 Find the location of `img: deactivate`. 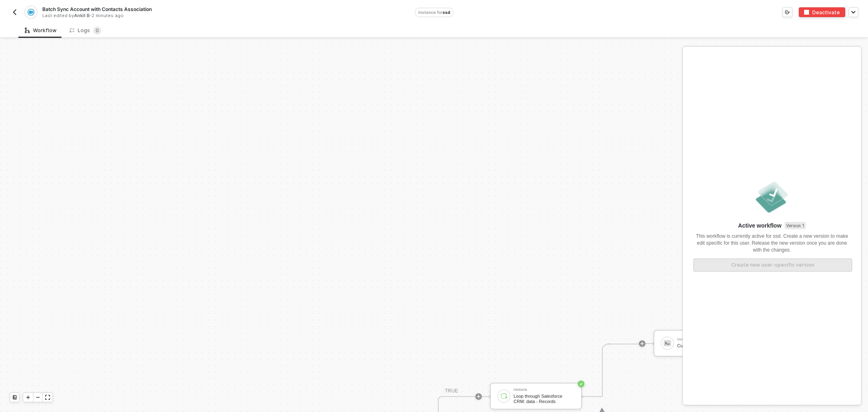

img: deactivate is located at coordinates (806, 13).